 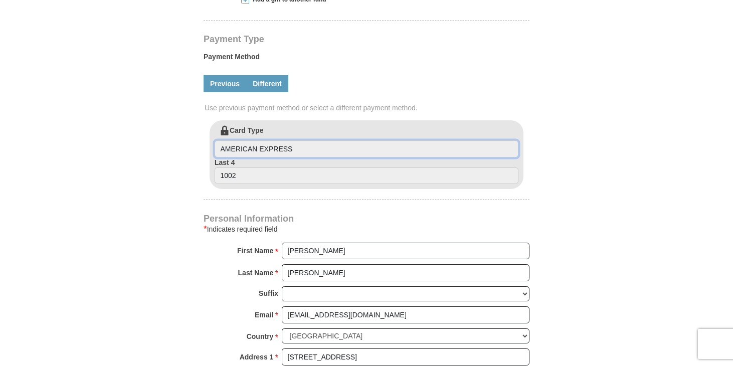 What do you see at coordinates (367, 141) in the screenshot?
I see `label: Card Type` at bounding box center [367, 141].